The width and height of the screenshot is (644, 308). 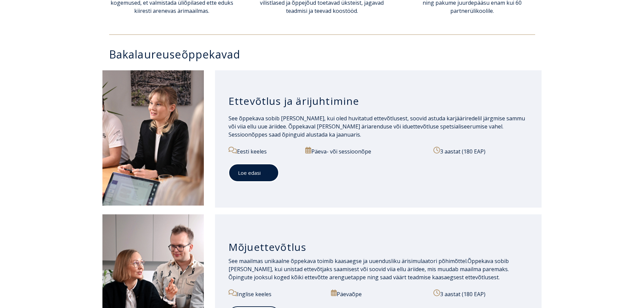 I want to click on a: Loe edasi, so click(x=253, y=173).